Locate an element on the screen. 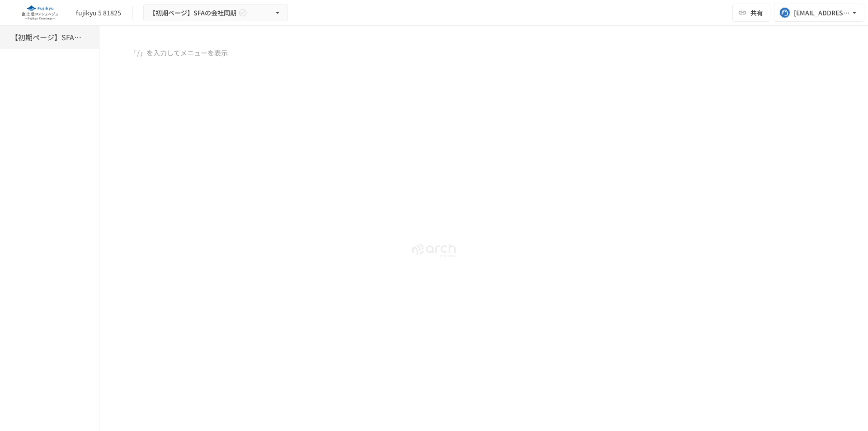  div: fujikyu 5 81825 is located at coordinates (99, 13).